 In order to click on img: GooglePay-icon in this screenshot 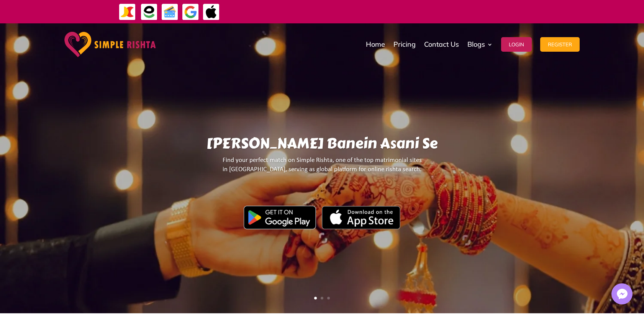, I will do `click(191, 12)`.